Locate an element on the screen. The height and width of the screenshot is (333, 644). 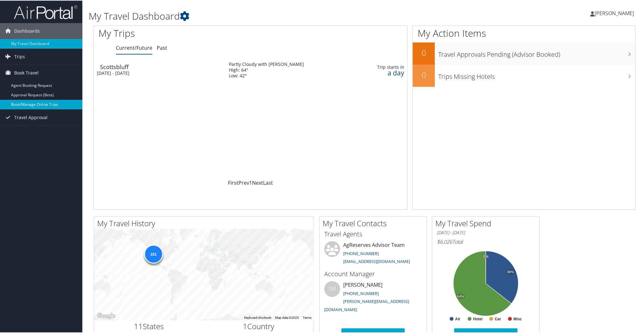
h3: Account Manager is located at coordinates (373, 273).